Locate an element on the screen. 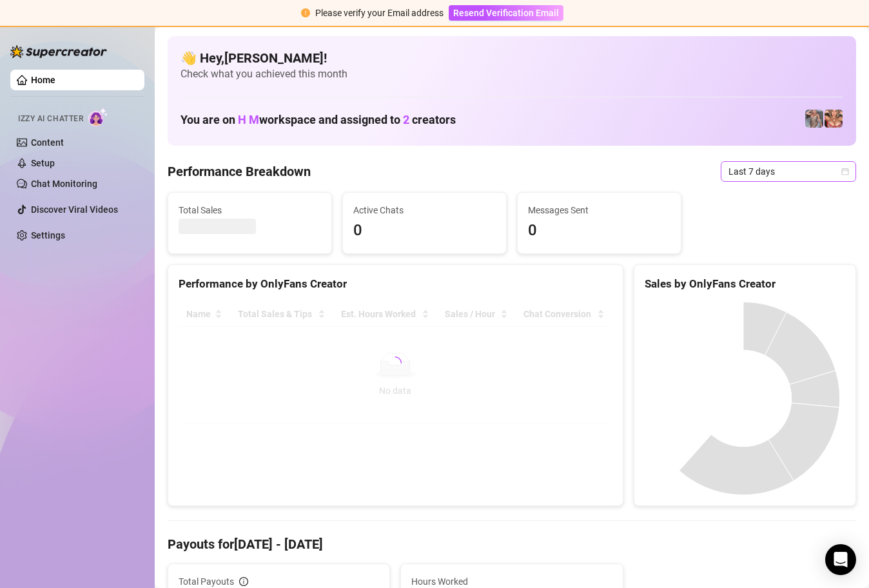  span: info-circle is located at coordinates (244, 582).